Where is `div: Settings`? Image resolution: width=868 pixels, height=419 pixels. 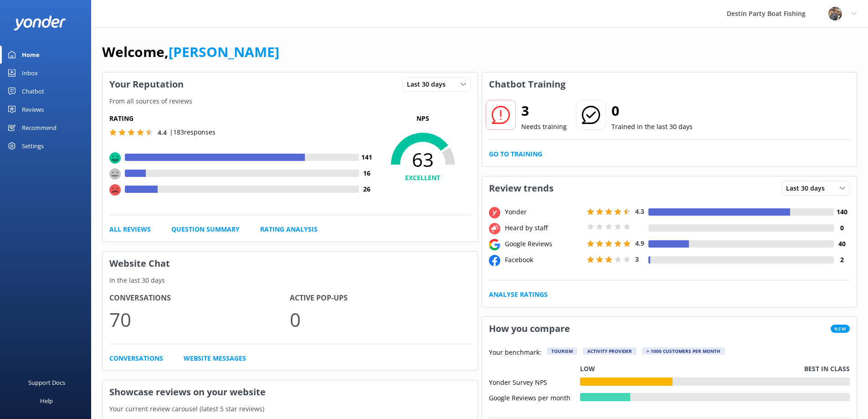
div: Settings is located at coordinates (33, 145).